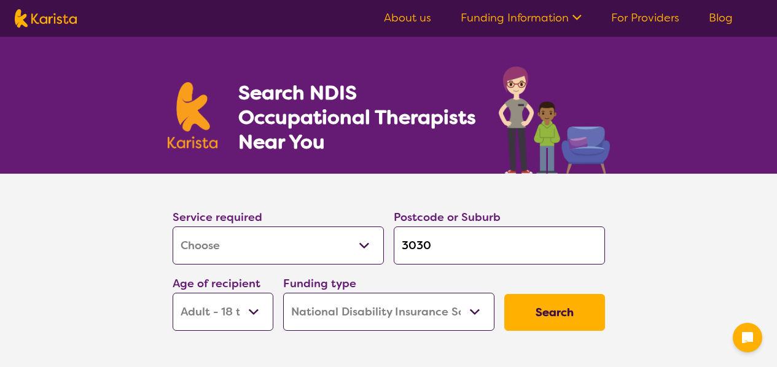 Image resolution: width=777 pixels, height=367 pixels. I want to click on h1: Search NDIS Occupational Therapists Near You, so click(358, 117).